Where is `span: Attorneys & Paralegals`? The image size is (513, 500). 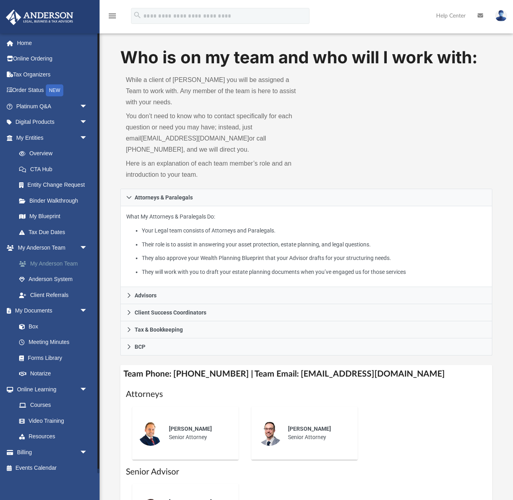 span: Attorneys & Paralegals is located at coordinates (164, 198).